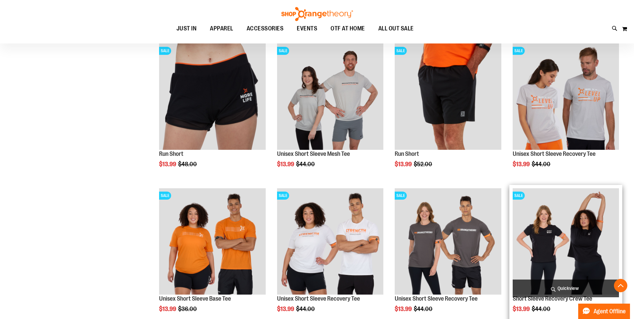 Image resolution: width=634 pixels, height=319 pixels. What do you see at coordinates (188, 309) in the screenshot?
I see `span: $36.00` at bounding box center [188, 309].